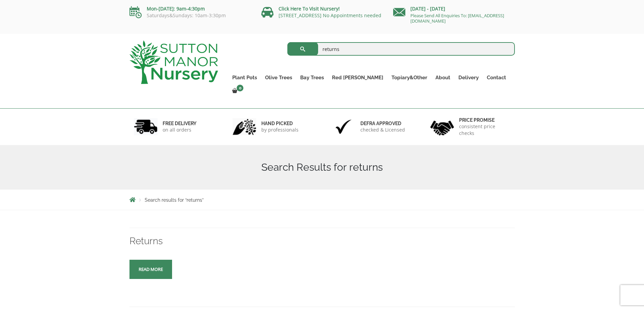 Image resolution: width=644 pixels, height=310 pixels. Describe the element at coordinates (174, 62) in the screenshot. I see `img: logo` at that location.